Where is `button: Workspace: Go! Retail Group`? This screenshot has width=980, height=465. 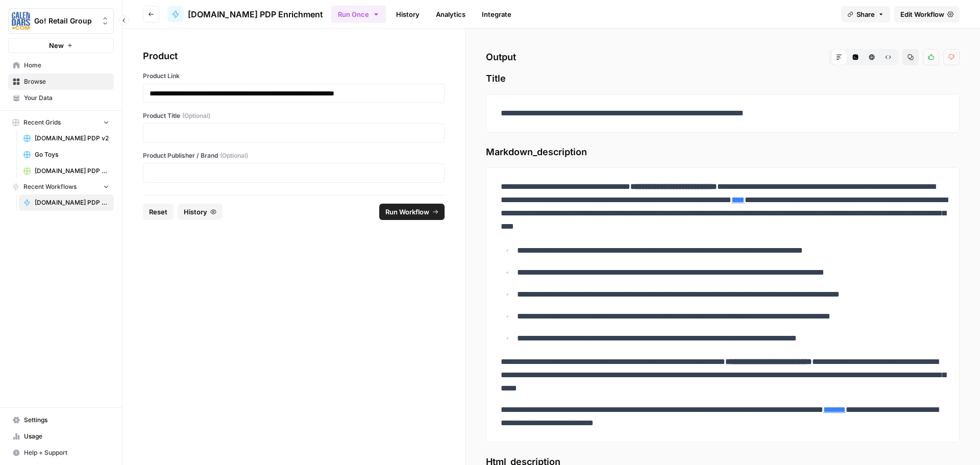
button: Workspace: Go! Retail Group is located at coordinates (60, 21).